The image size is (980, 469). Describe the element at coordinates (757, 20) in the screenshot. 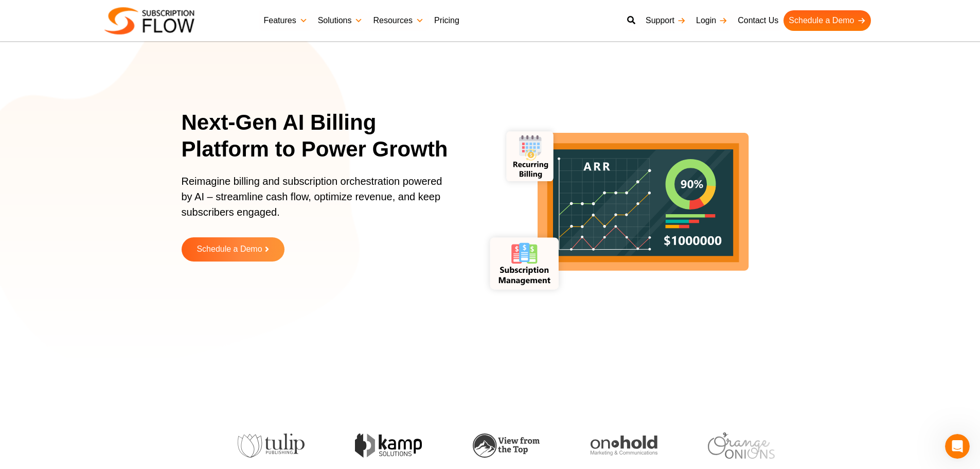

I see `a: Contact Us` at that location.